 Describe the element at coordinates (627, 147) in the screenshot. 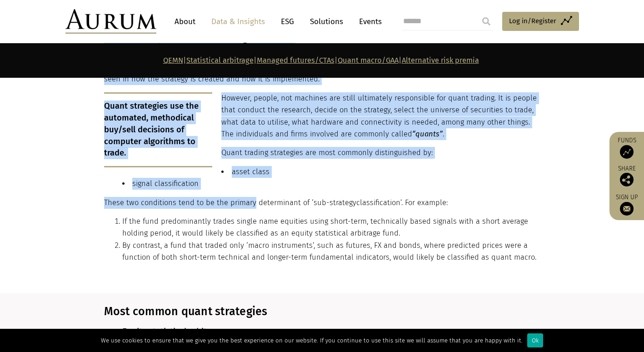

I see `a: Funds` at that location.